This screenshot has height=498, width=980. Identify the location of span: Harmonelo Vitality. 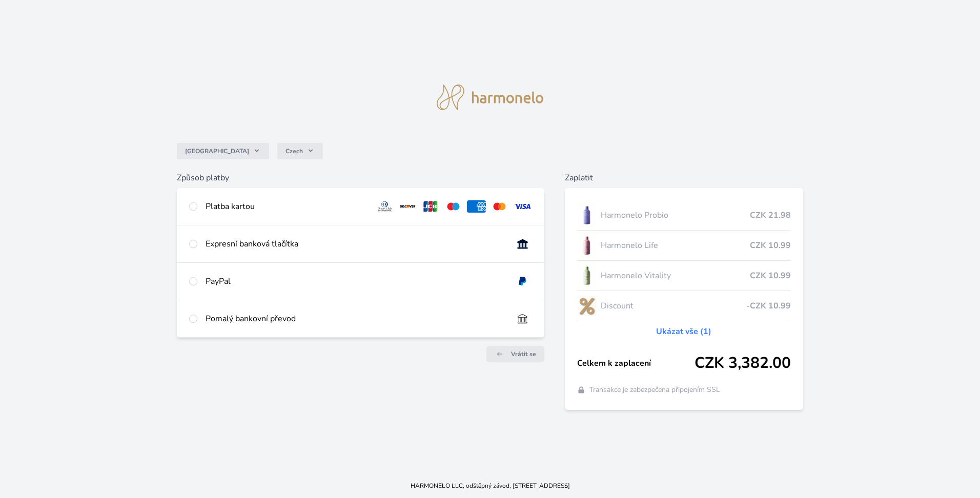
(675, 276).